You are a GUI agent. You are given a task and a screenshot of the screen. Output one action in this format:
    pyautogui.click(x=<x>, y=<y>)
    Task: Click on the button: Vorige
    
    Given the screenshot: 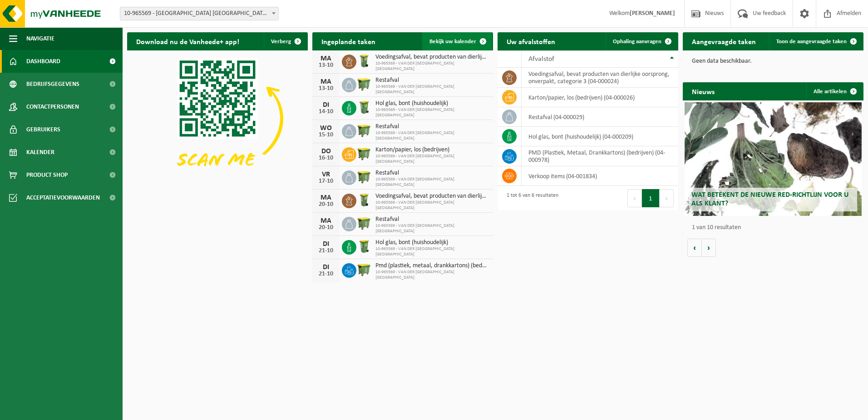 What is the action you would take?
    pyautogui.click(x=694, y=247)
    